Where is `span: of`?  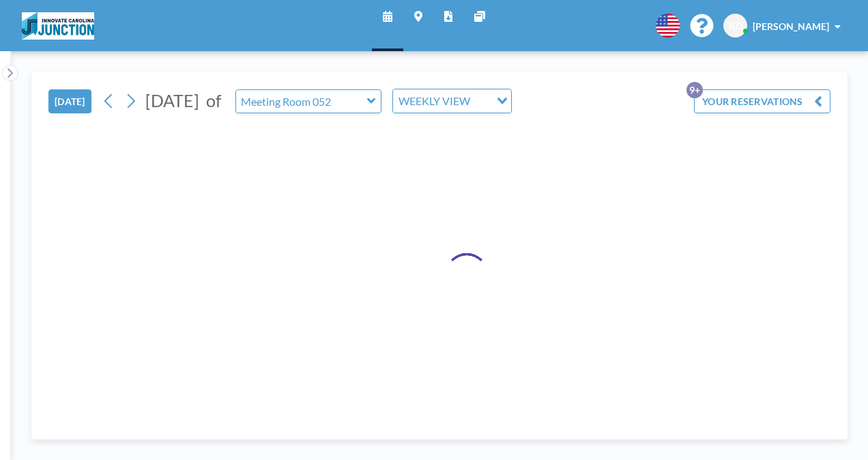
span: of is located at coordinates (213, 100).